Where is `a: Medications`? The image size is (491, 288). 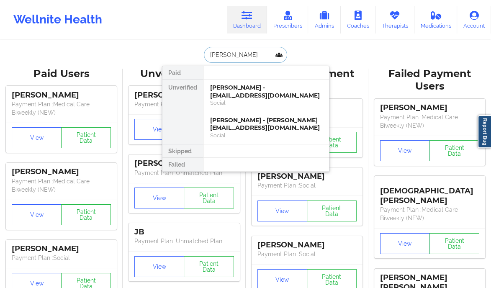
a: Medications is located at coordinates (436, 20).